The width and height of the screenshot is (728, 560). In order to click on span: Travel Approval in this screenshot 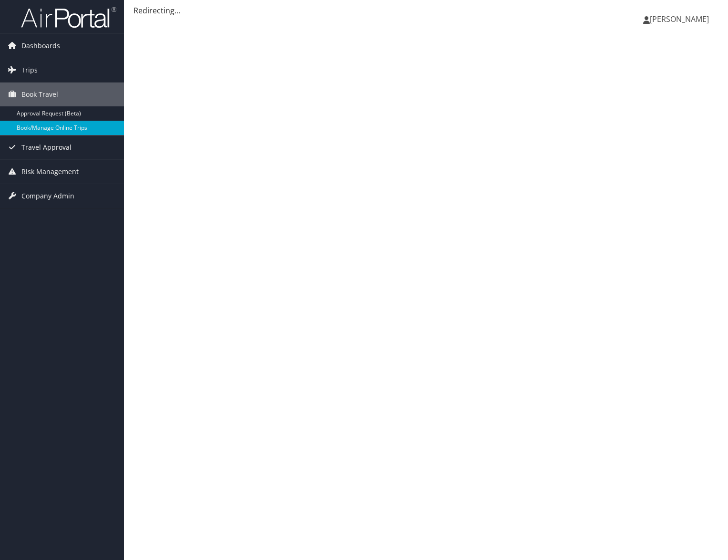, I will do `click(46, 148)`.